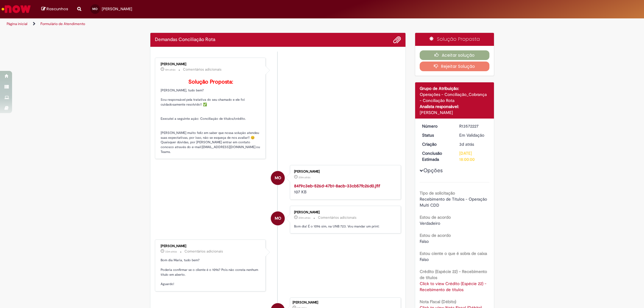  I want to click on a: 84f9c3eb-526d-47b1-8acb-33cb57fc26d0.jfif, so click(337, 186).